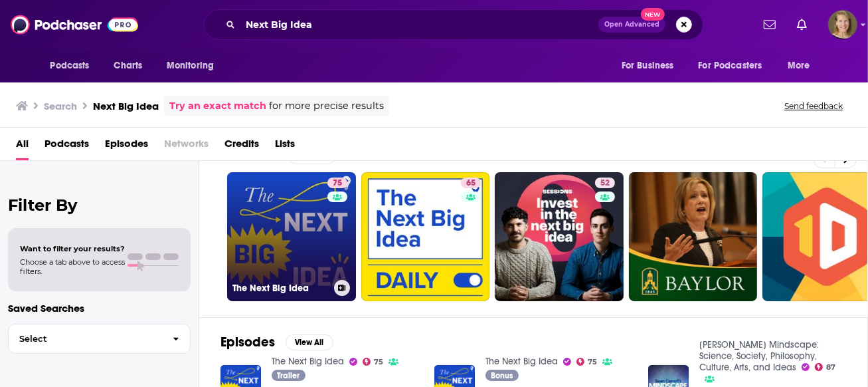 This screenshot has width=868, height=387. What do you see at coordinates (799, 66) in the screenshot?
I see `span: More` at bounding box center [799, 66].